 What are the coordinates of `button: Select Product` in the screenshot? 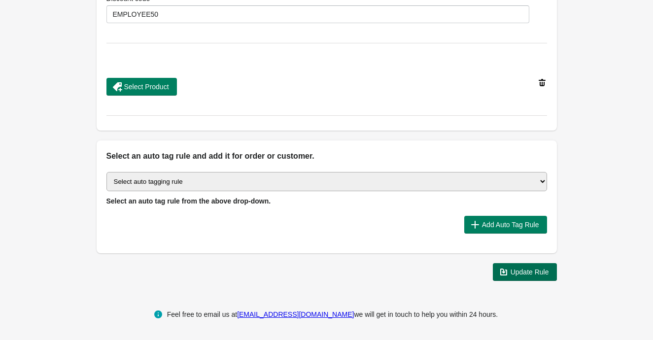 It's located at (141, 87).